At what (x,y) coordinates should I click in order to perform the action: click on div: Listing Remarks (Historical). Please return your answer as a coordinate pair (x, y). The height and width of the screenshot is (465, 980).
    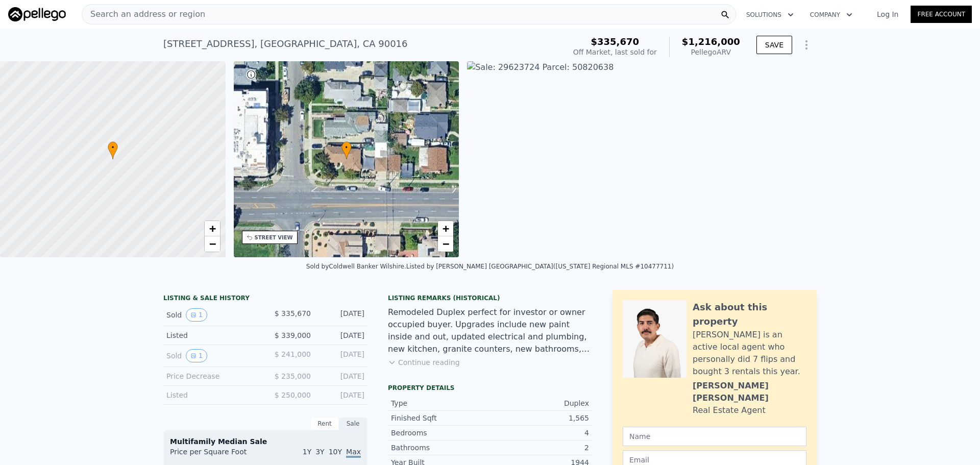
    Looking at the image, I should click on (490, 298).